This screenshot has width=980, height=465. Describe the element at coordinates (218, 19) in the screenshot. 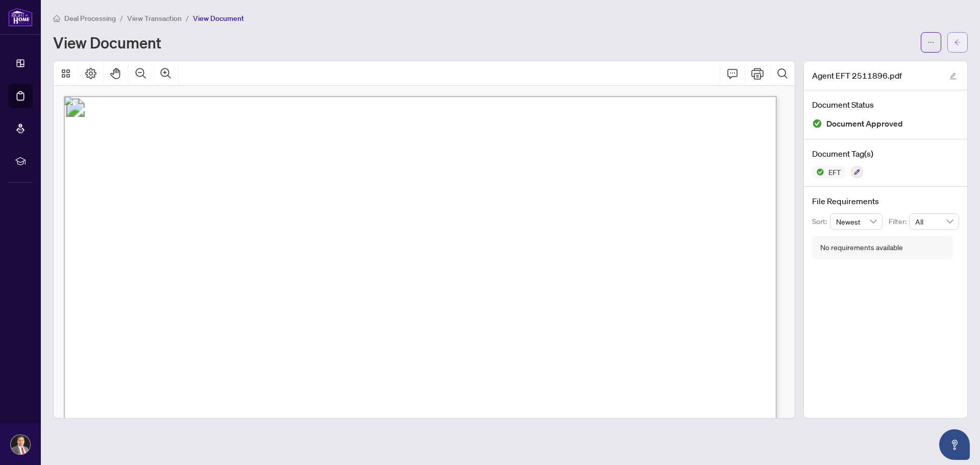

I see `span: View Document` at that location.